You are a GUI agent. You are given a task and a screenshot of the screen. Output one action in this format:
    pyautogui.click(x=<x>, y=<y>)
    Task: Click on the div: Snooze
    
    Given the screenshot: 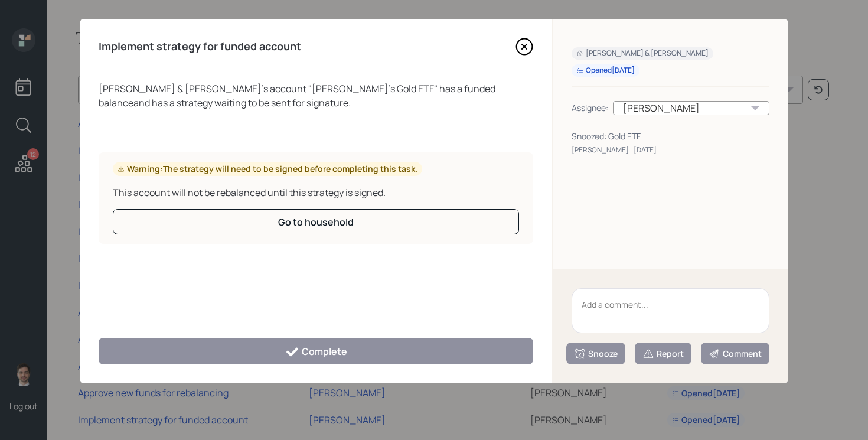 What is the action you would take?
    pyautogui.click(x=595, y=354)
    